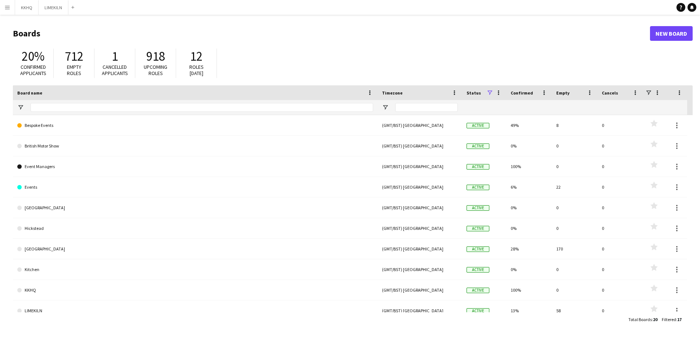 The width and height of the screenshot is (700, 338). Describe the element at coordinates (679, 319) in the screenshot. I see `span: 17` at that location.